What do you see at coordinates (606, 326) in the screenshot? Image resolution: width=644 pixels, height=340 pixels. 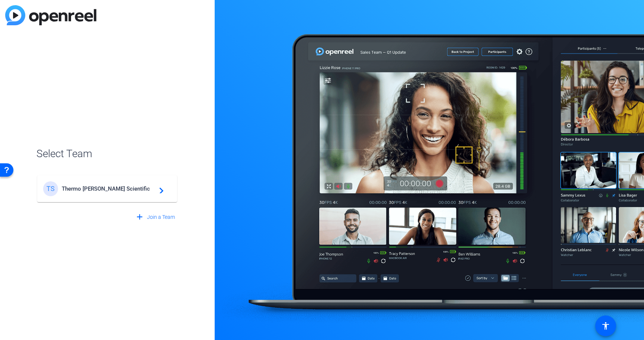 I see `mat-icon: accessibility` at bounding box center [606, 326].